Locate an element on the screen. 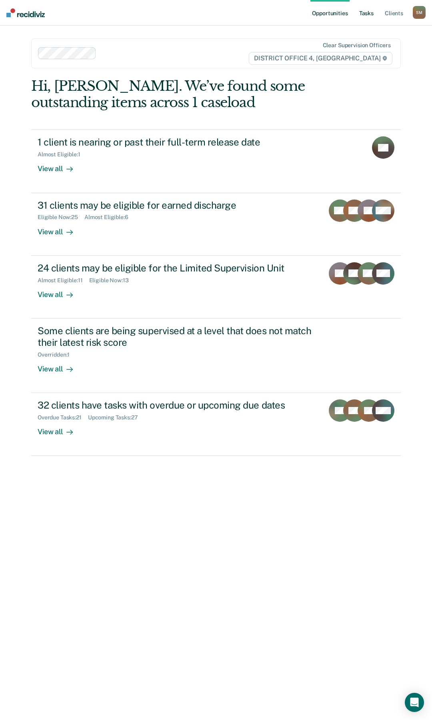  a: Some clients are being supervised at a level that does not match their latest risk scoreOverridde... is located at coordinates (216, 356).